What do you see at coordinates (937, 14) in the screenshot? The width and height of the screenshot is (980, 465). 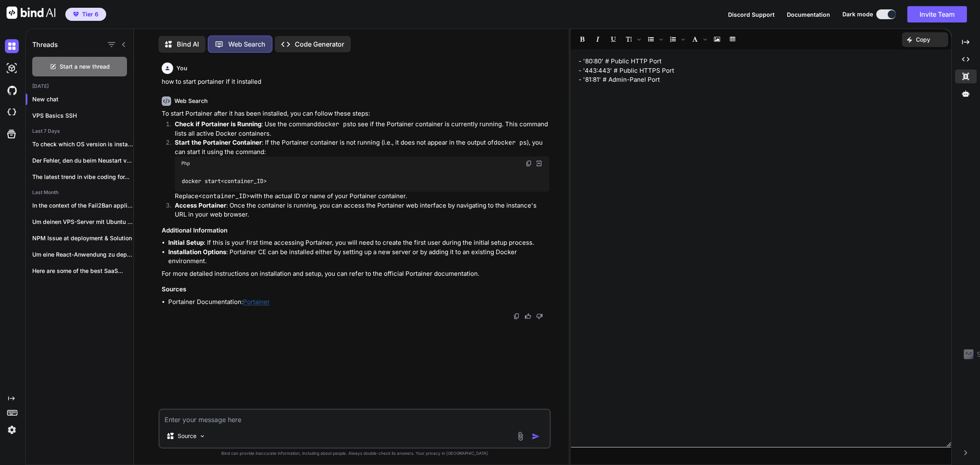 I see `button: Invite Team` at bounding box center [937, 14].